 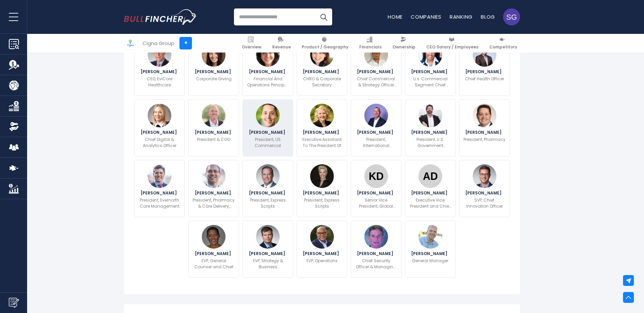 I want to click on img: Bullfincher logo, so click(x=161, y=17).